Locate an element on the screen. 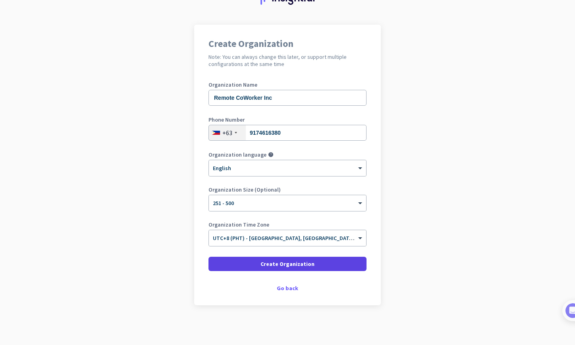  label: Organization Time Zone is located at coordinates (288, 225).